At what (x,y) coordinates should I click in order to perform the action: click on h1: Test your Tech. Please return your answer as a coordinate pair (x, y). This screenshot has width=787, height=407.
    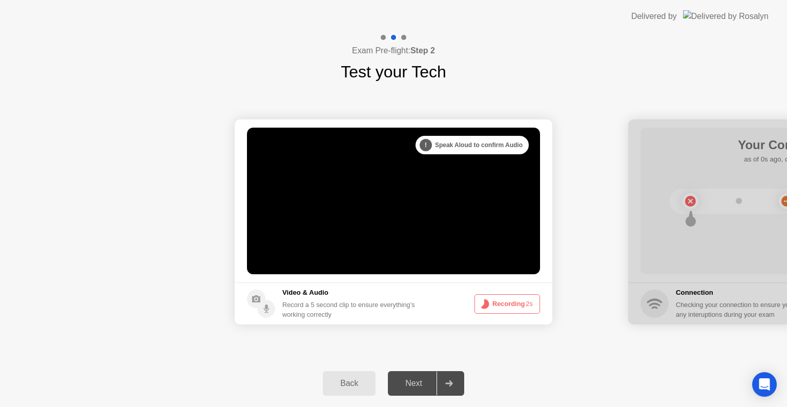
    Looking at the image, I should click on (394, 72).